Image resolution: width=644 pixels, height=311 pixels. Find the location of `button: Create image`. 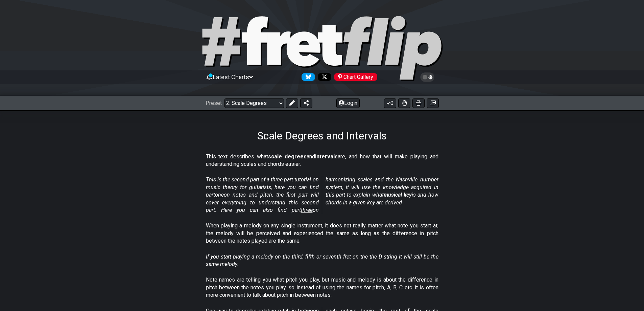

button: Create image is located at coordinates (433, 103).